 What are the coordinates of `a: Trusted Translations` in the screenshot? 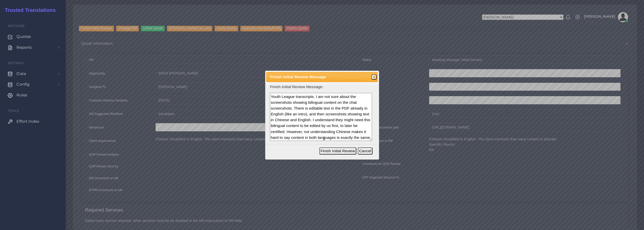 It's located at (28, 10).